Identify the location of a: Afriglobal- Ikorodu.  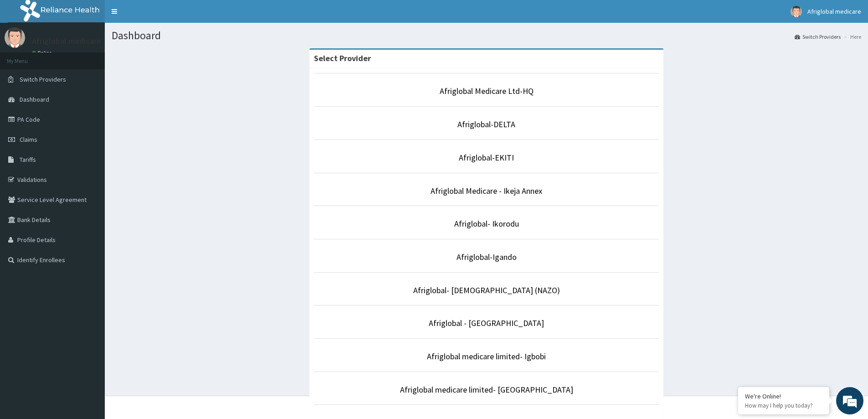
(486, 223).